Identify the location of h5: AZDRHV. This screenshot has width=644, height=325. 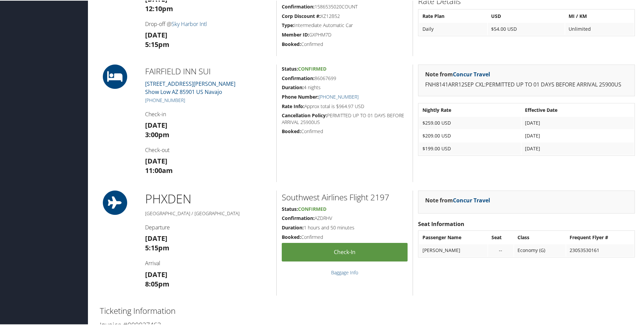
(344, 218).